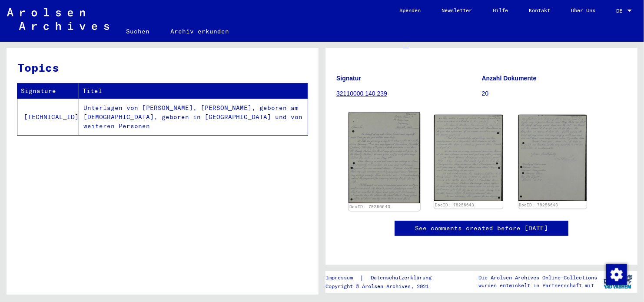 This screenshot has width=644, height=302. Describe the element at coordinates (48, 91) in the screenshot. I see `th: Signature` at that location.